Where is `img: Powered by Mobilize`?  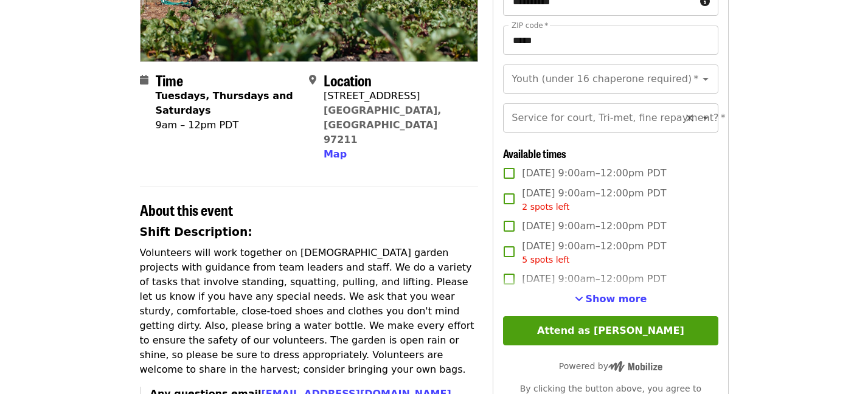
img: Powered by Mobilize is located at coordinates (635, 367).